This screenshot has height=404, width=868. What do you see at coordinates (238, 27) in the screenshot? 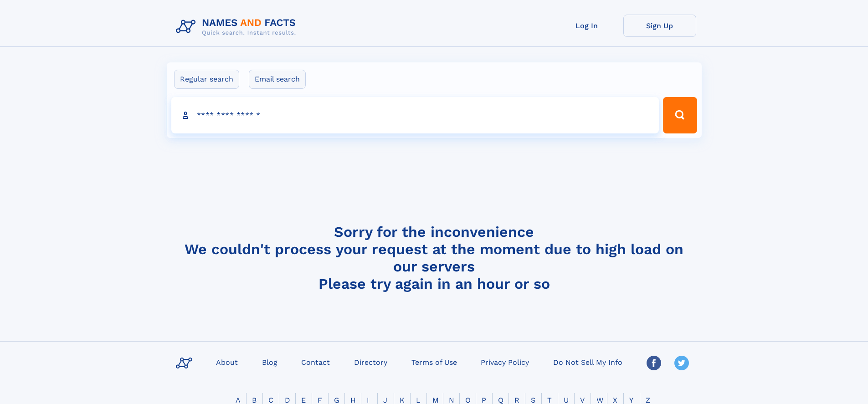
I see `img: Logo Names and Facts` at bounding box center [238, 27].